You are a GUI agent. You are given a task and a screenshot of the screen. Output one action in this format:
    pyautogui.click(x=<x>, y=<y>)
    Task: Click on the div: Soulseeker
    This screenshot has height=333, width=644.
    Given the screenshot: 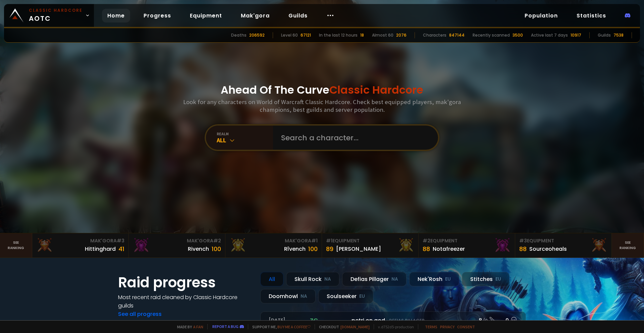 What is the action you would take?
    pyautogui.click(x=346, y=296)
    